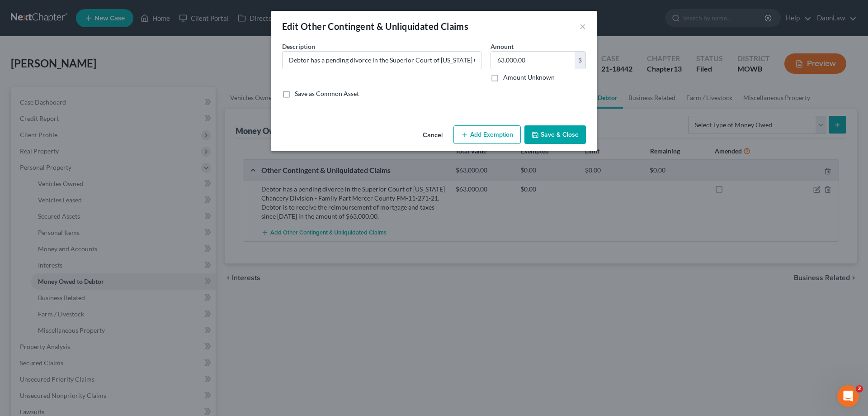 The width and height of the screenshot is (868, 416). Describe the element at coordinates (298, 46) in the screenshot. I see `span: Description` at that location.